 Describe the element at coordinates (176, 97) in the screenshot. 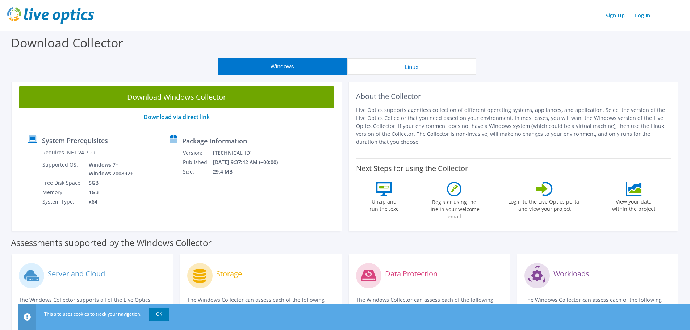

I see `a: Download Windows Collector` at that location.